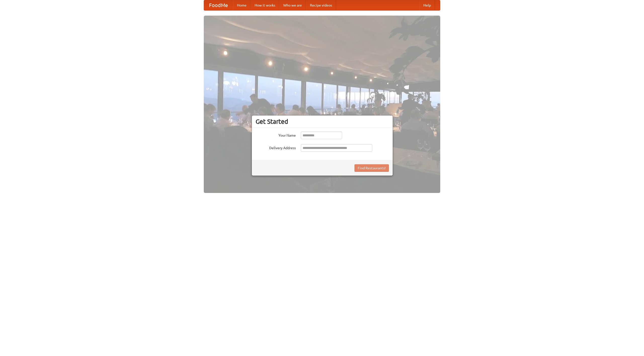 This screenshot has height=356, width=644. I want to click on a: Help, so click(427, 5).